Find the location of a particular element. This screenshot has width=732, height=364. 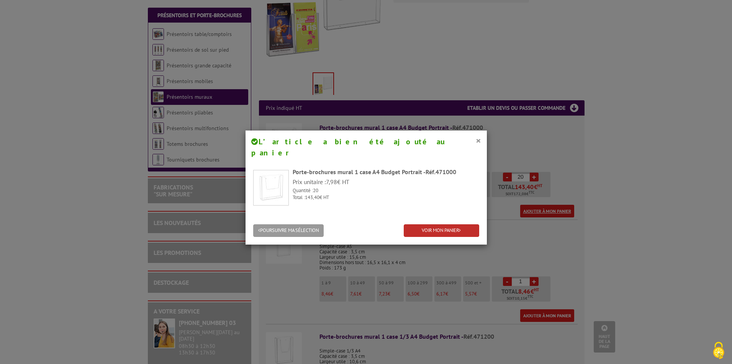

p: Prix unitaire : € HT is located at coordinates (386, 182).